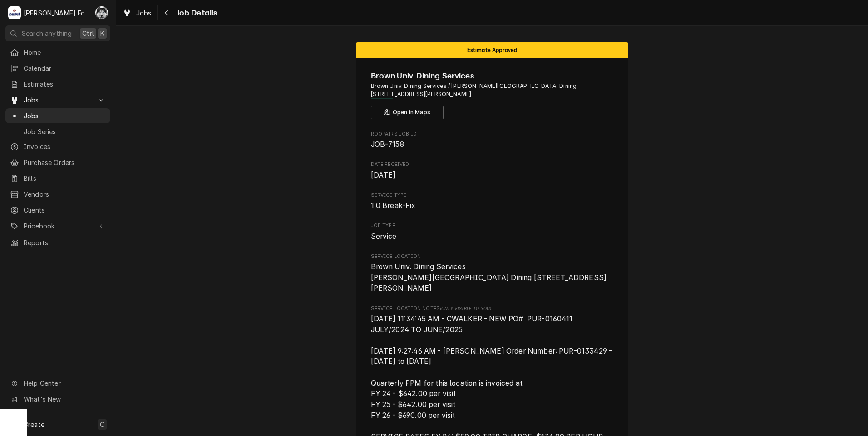 The height and width of the screenshot is (436, 868). What do you see at coordinates (58, 52) in the screenshot?
I see `a: Home` at bounding box center [58, 52].